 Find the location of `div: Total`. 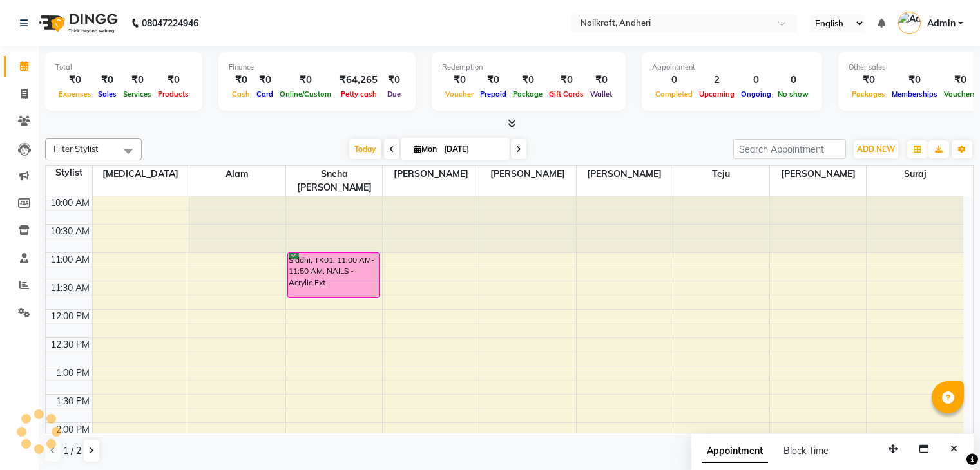

div: Total is located at coordinates (124, 67).